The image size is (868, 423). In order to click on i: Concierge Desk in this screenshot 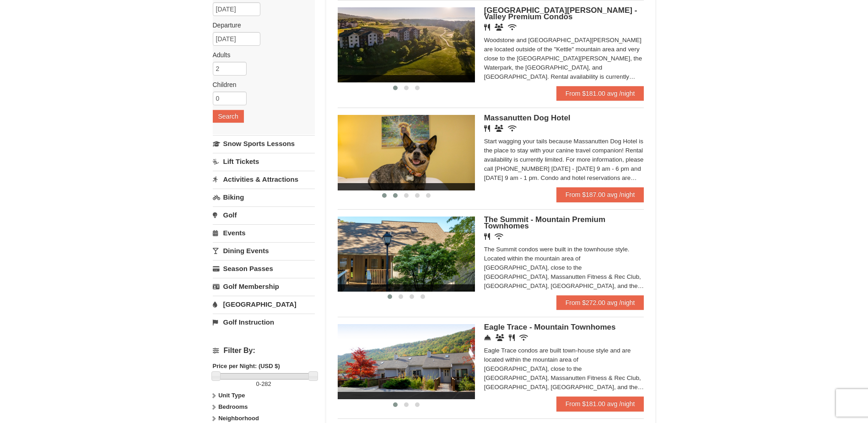, I will do `click(487, 337)`.